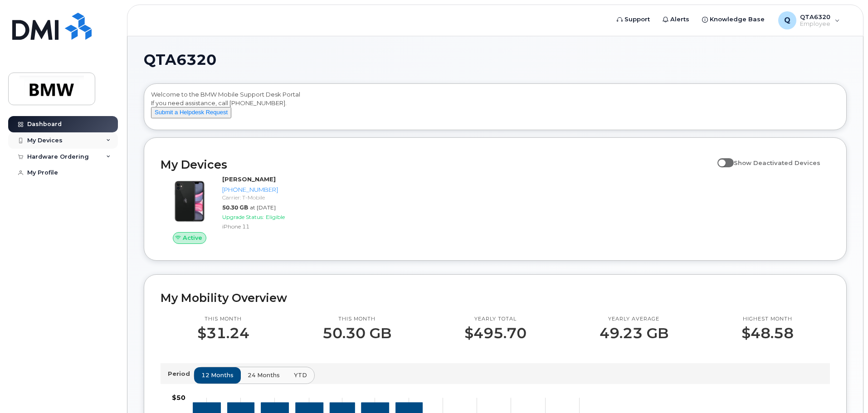  What do you see at coordinates (181, 373) in the screenshot?
I see `p: Period` at bounding box center [181, 373].